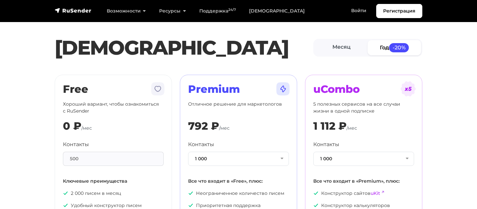 Image resolution: width=477 pixels, height=209 pixels. Describe the element at coordinates (359, 11) in the screenshot. I see `a: Войти` at that location.